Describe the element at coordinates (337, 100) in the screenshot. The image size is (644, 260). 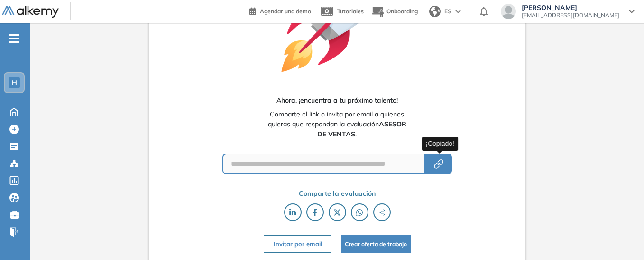
I see `span: Ahora, ¡encuentra a tu próximo talento!` at that location.